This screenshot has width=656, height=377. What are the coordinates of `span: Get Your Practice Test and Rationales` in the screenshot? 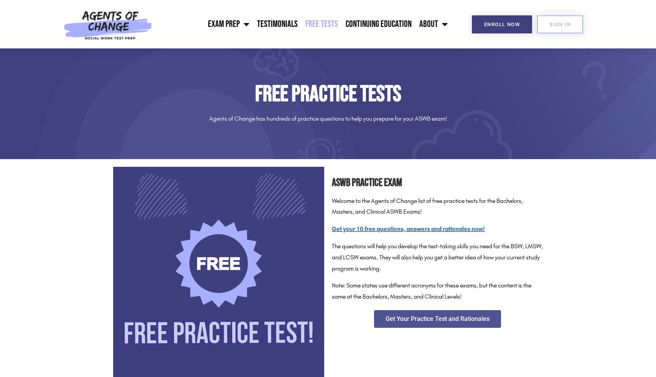 It's located at (438, 319).